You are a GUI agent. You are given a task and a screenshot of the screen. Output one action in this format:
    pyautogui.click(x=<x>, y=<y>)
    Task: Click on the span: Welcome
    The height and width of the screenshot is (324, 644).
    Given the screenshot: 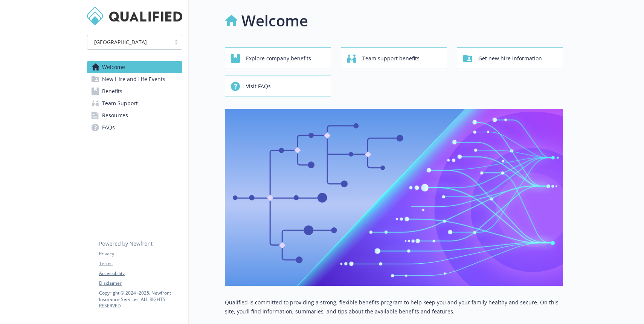 What is the action you would take?
    pyautogui.click(x=114, y=67)
    